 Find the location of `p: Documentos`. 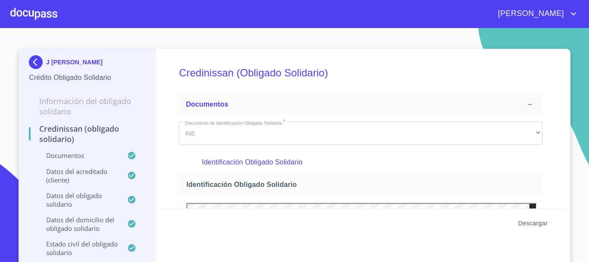

p: Documentos is located at coordinates (78, 155).